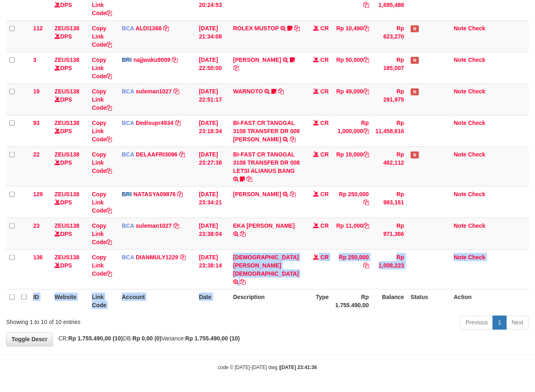 Image resolution: width=535 pixels, height=392 pixels. What do you see at coordinates (352, 99) in the screenshot?
I see `td: Rp 49,000` at bounding box center [352, 99].